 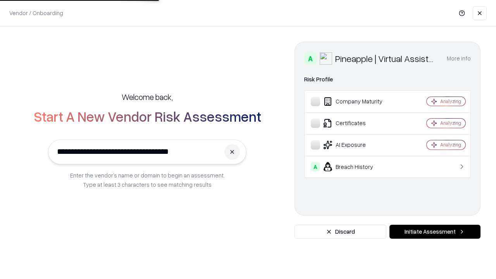 What do you see at coordinates (386, 59) in the screenshot?
I see `div: Pineapple | Virtual Assistant Agency` at bounding box center [386, 59].